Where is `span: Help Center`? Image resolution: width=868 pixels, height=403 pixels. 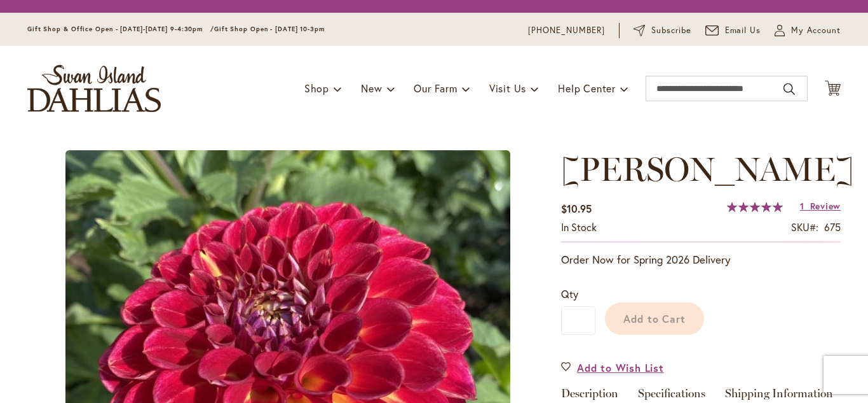
span: Help Center is located at coordinates (587, 88).